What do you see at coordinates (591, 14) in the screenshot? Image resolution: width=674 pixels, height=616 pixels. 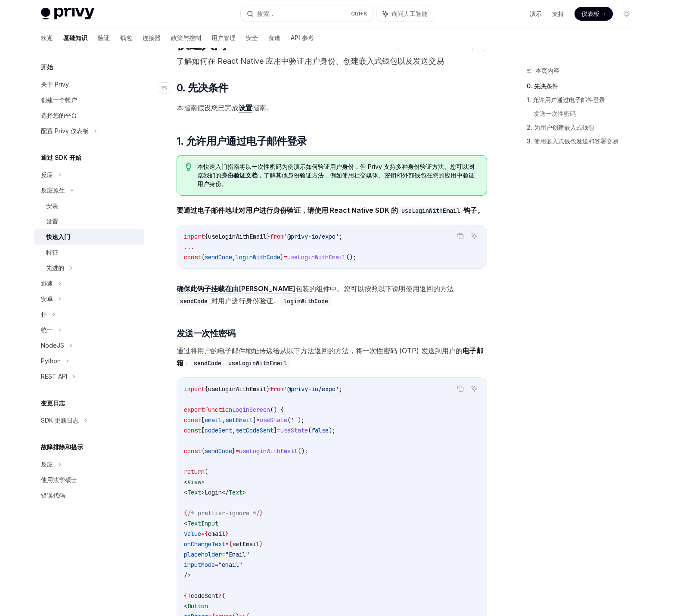 I see `font: 仪表板` at bounding box center [591, 14].